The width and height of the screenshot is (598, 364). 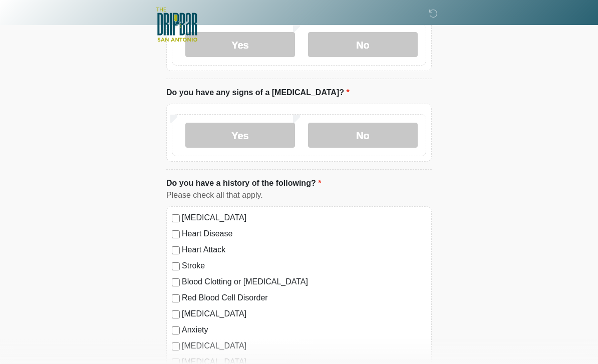 What do you see at coordinates (240, 135) in the screenshot?
I see `label: Yes` at bounding box center [240, 135].